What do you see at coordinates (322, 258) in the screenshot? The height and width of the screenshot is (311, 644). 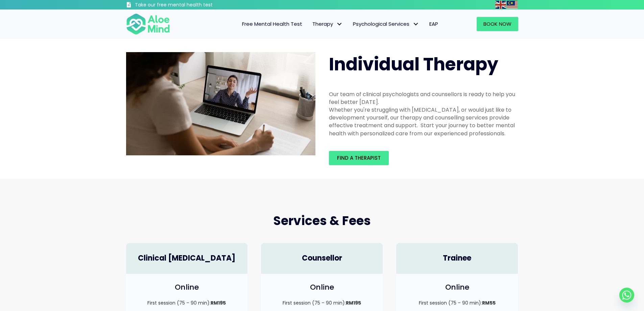 I see `h4: Counsellor` at bounding box center [322, 258].